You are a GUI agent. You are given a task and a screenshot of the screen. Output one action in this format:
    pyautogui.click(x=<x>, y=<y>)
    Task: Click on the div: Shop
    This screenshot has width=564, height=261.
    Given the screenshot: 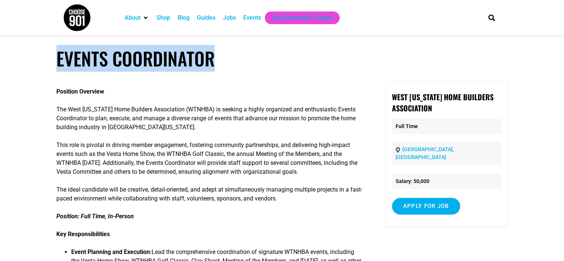 What is the action you would take?
    pyautogui.click(x=163, y=18)
    